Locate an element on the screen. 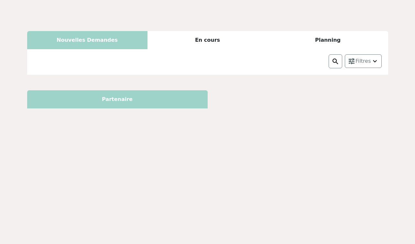 The width and height of the screenshot is (415, 244). img: setting.png is located at coordinates (352, 61).